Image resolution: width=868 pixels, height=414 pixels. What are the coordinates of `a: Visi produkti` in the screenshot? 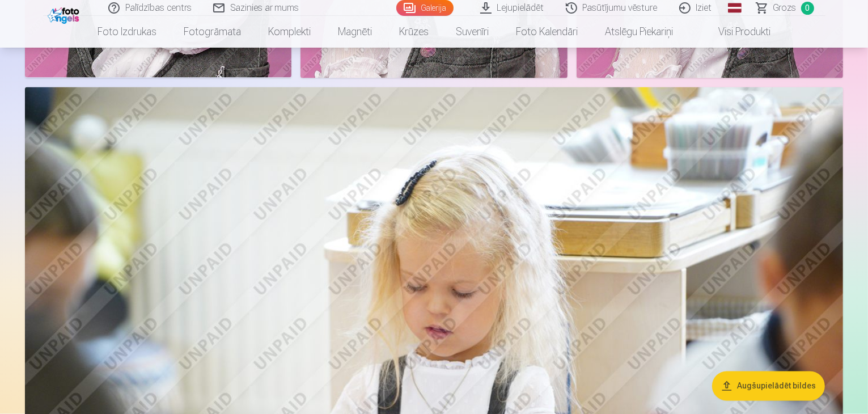 It's located at (736, 32).